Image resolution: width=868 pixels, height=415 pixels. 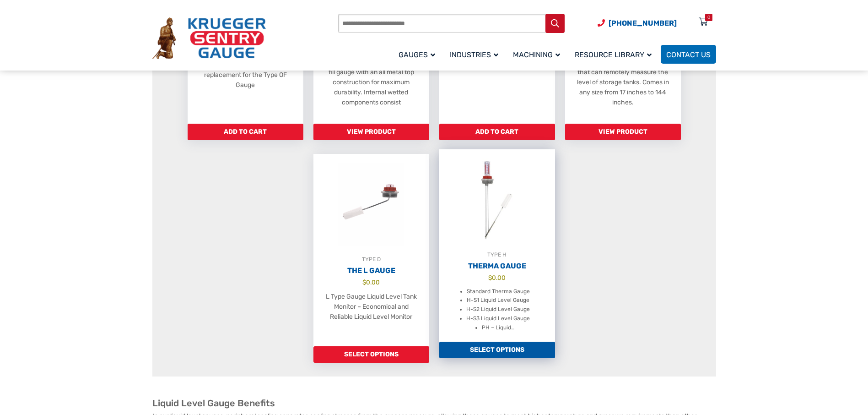 I want to click on span: Machining, so click(x=536, y=55).